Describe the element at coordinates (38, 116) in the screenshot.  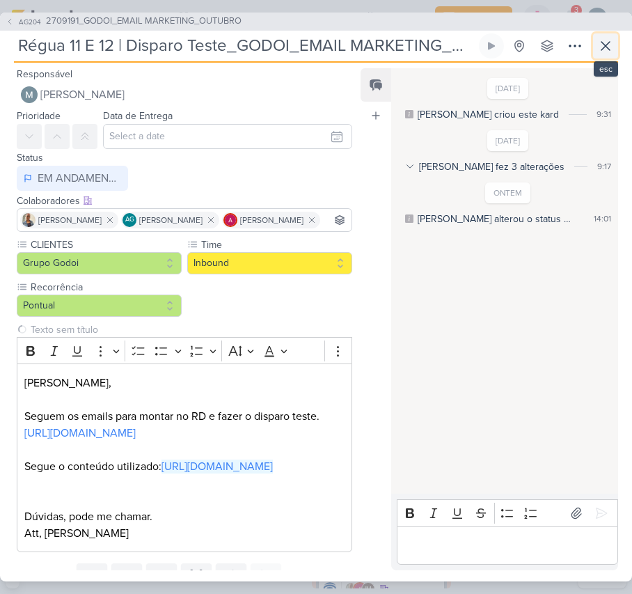
I see `label: Prioridade` at that location.